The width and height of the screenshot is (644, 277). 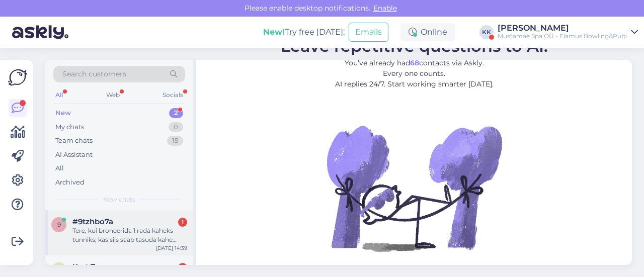 I want to click on div: Mustamäe Spa OÜ - Elamus Bowling&Pubi, so click(x=562, y=36).